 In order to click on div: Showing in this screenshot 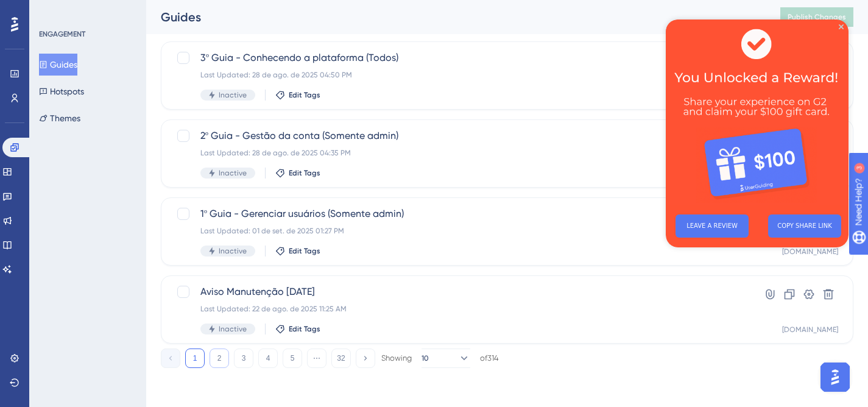, I will do `click(396, 358)`.